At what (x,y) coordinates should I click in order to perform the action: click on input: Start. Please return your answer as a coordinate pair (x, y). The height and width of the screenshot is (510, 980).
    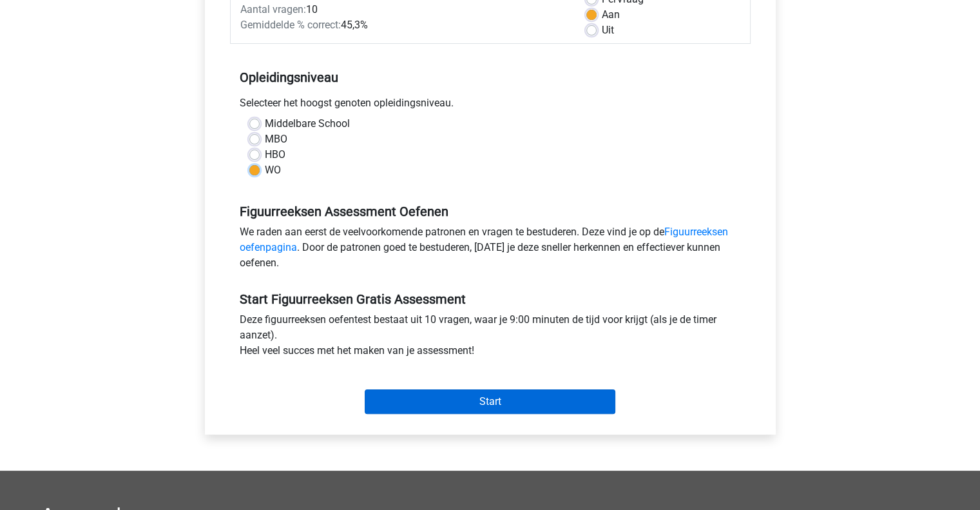
    Looking at the image, I should click on (490, 401).